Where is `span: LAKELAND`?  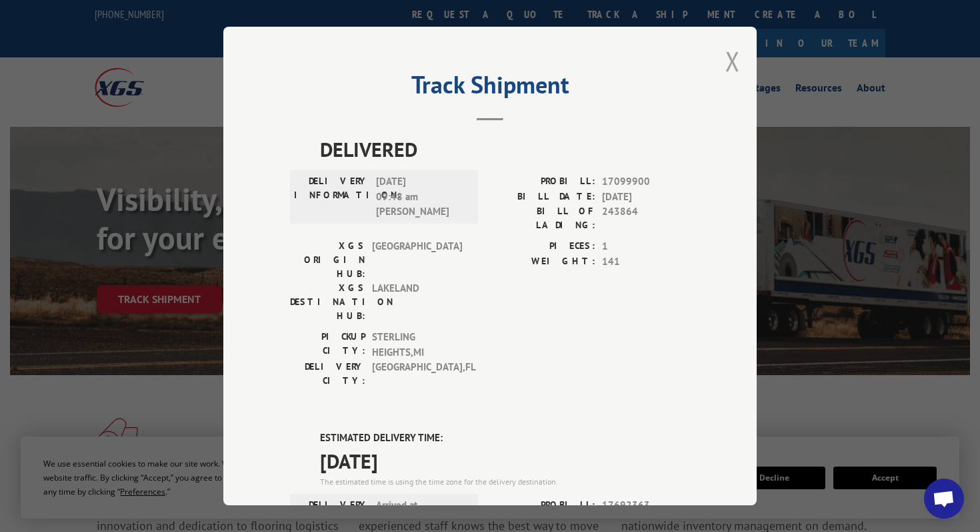
span: LAKELAND is located at coordinates (416, 301).